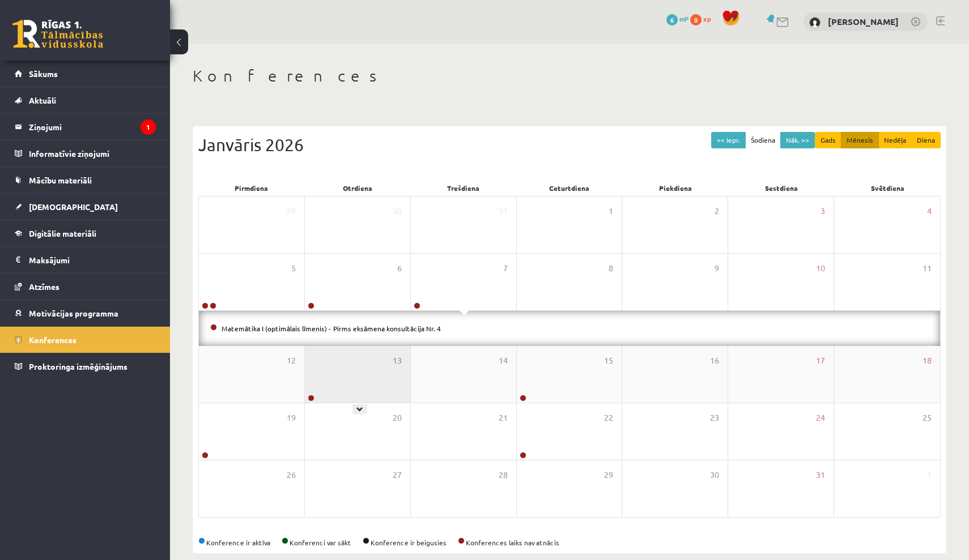  I want to click on a: Sākums, so click(85, 74).